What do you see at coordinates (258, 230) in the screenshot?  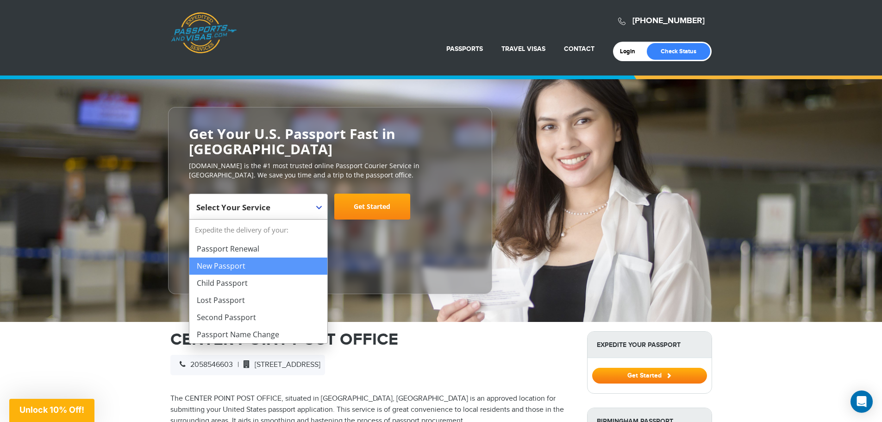 I see `strong: Expedite the delivery of your:` at bounding box center [258, 230].